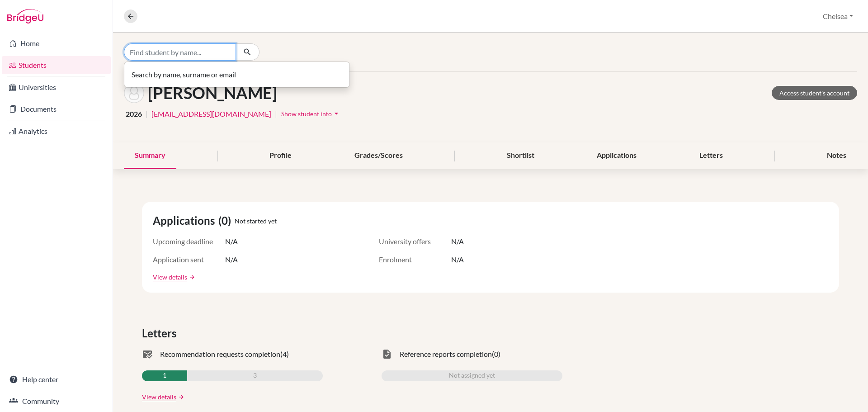 This screenshot has width=868, height=412. I want to click on div: Grades/Scores, so click(378, 156).